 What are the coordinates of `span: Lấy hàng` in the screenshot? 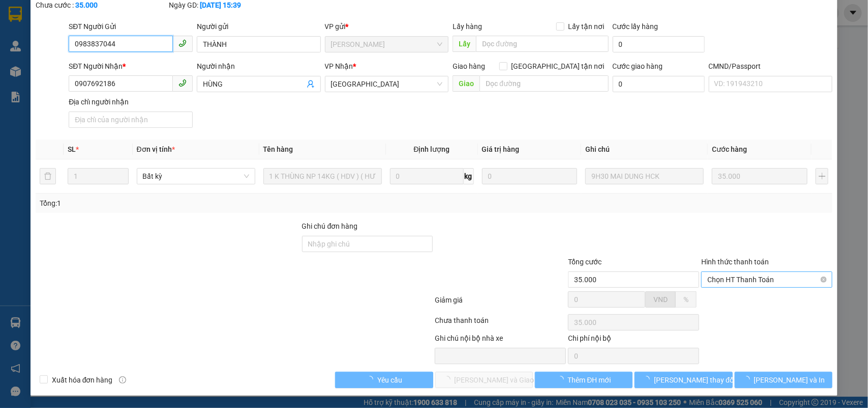 It's located at (467, 26).